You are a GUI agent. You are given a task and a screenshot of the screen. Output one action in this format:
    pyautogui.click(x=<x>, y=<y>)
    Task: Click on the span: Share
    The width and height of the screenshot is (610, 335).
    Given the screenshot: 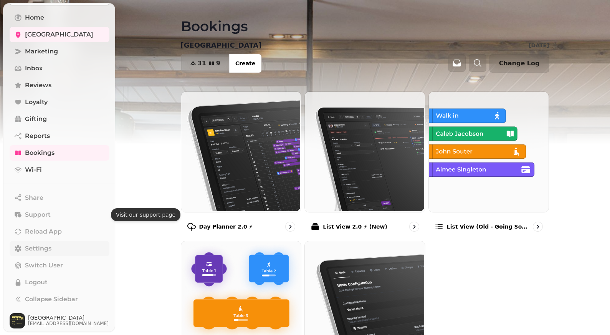 What is the action you would take?
    pyautogui.click(x=34, y=198)
    